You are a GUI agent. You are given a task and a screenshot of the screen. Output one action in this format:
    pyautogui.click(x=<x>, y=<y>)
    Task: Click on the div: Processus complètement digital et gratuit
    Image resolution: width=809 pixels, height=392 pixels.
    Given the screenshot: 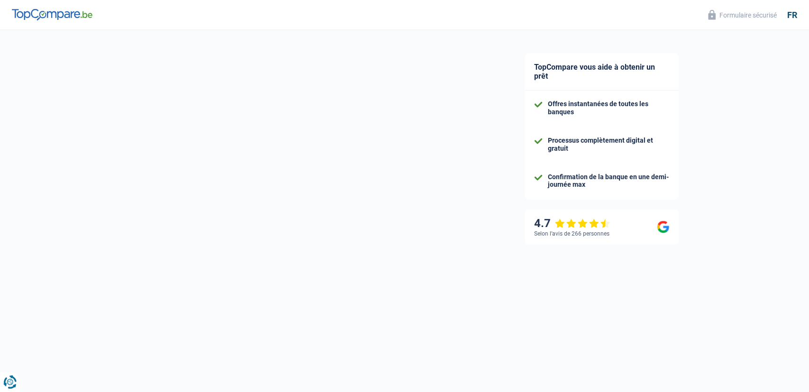 What is the action you would take?
    pyautogui.click(x=608, y=145)
    